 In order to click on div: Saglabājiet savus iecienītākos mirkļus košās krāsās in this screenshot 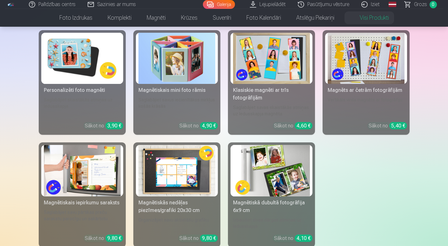, I will do `click(177, 107)`.